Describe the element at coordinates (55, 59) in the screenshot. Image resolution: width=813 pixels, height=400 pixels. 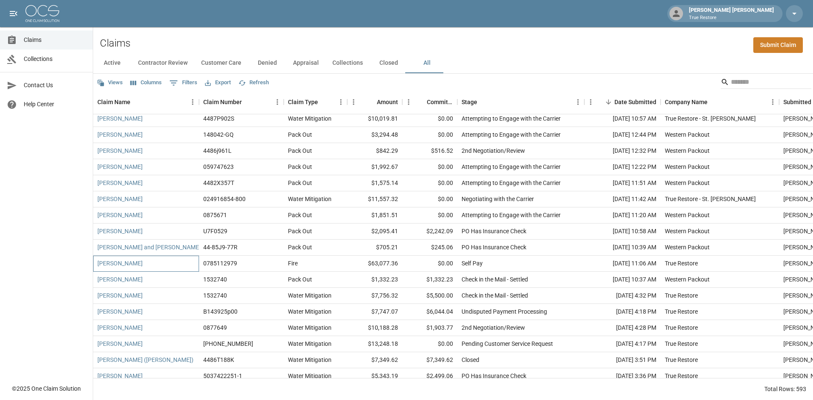
I see `span: Collections` at that location.